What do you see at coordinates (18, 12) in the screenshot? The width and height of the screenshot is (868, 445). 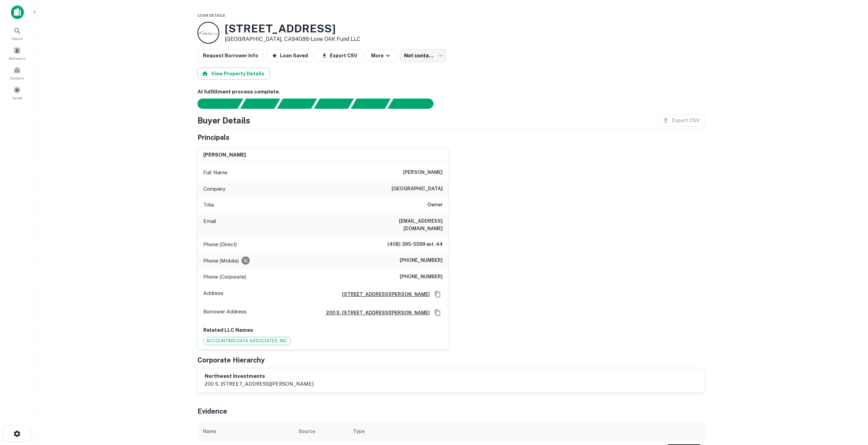 I see `img: capitalize-icon.png` at bounding box center [18, 12].